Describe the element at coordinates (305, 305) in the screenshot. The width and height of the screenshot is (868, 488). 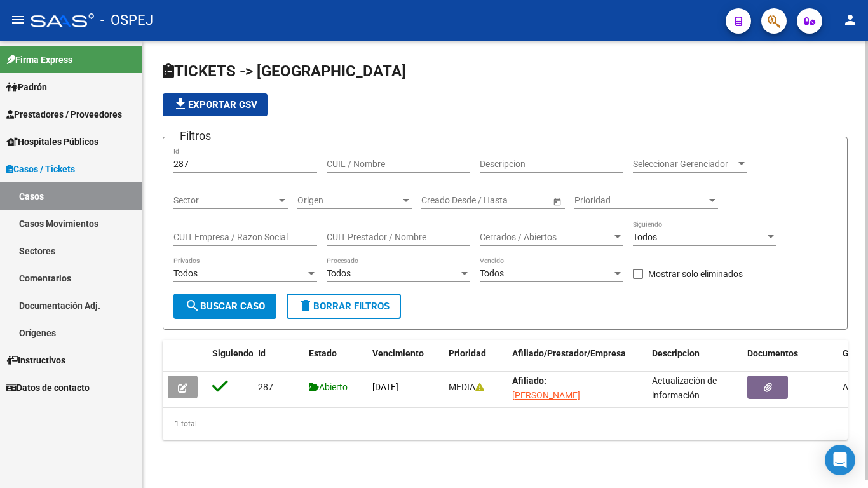
I see `mat-icon: delete` at that location.